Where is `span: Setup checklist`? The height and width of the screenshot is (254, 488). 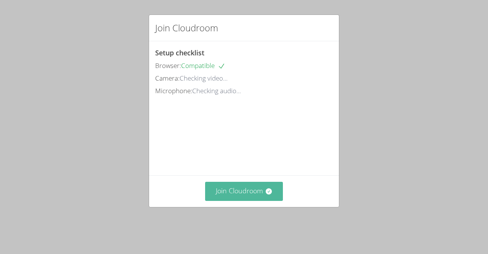
span: Setup checklist is located at coordinates (180, 53).